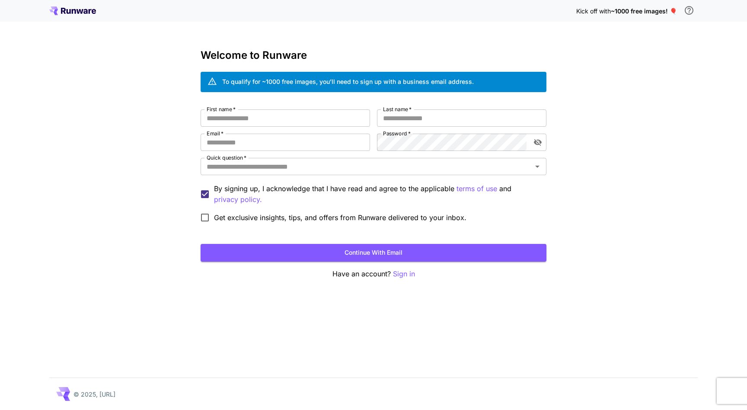  I want to click on p: Sign in, so click(404, 274).